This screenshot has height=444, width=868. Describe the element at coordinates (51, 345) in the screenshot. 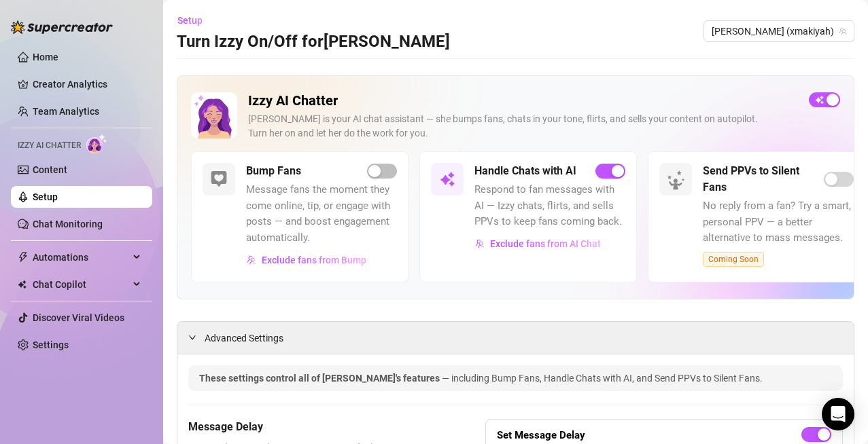

I see `a: Settings` at that location.